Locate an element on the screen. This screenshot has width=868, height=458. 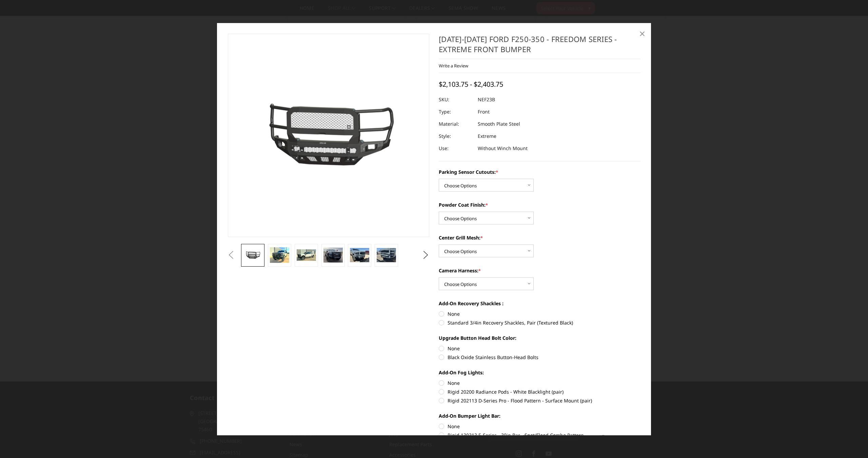
dd: NEF23B is located at coordinates (486, 100).